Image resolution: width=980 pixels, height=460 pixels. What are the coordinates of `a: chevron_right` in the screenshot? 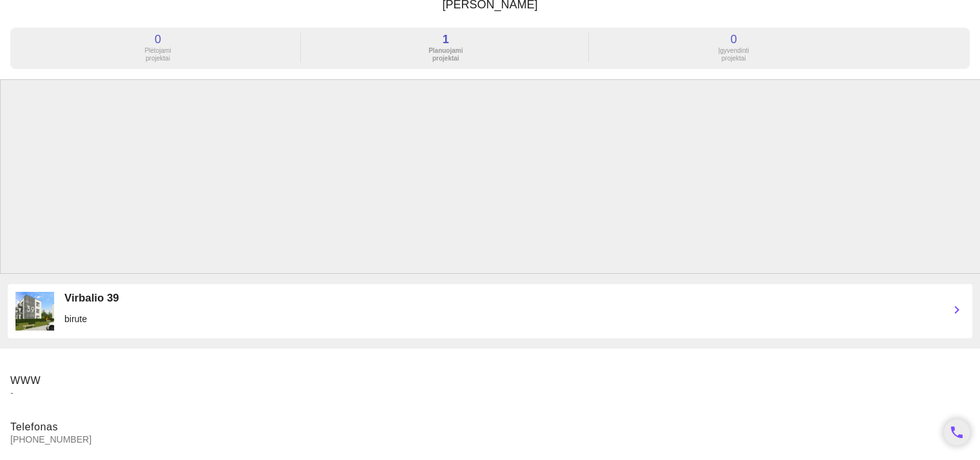 It's located at (956, 314).